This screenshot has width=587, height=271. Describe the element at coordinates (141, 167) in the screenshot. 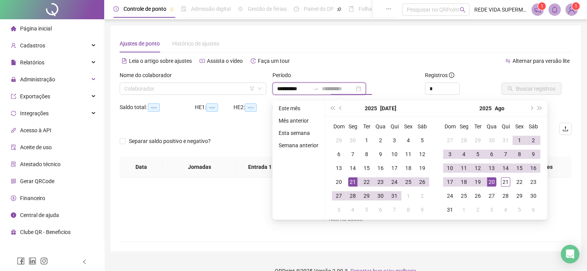

I see `th: Data` at that location.